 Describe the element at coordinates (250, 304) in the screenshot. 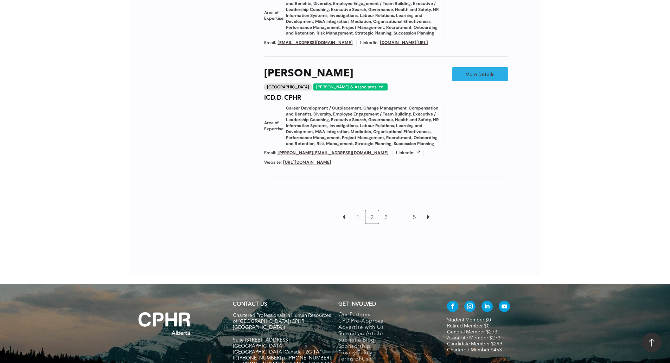

I see `strong: CONTACT US` at that location.